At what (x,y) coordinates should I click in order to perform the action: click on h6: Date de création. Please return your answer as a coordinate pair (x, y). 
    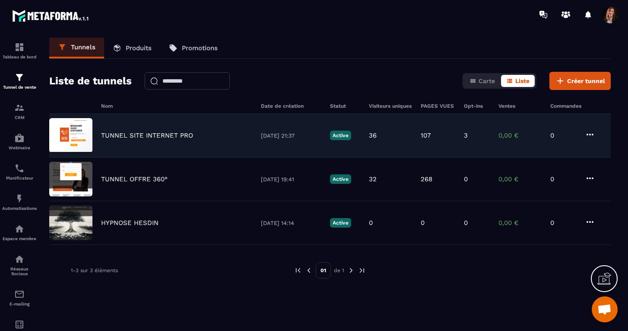
    Looking at the image, I should click on (291, 106).